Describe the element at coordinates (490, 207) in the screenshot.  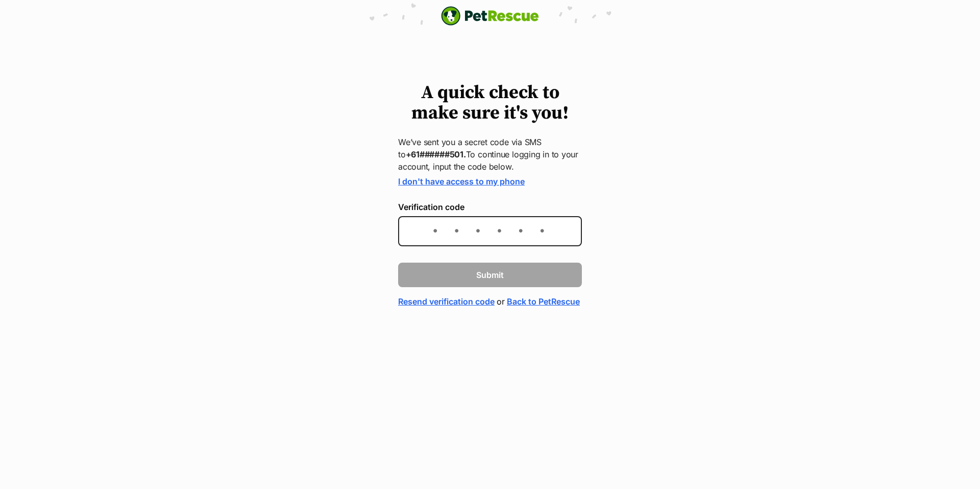
I see `label: Verification code` at that location.